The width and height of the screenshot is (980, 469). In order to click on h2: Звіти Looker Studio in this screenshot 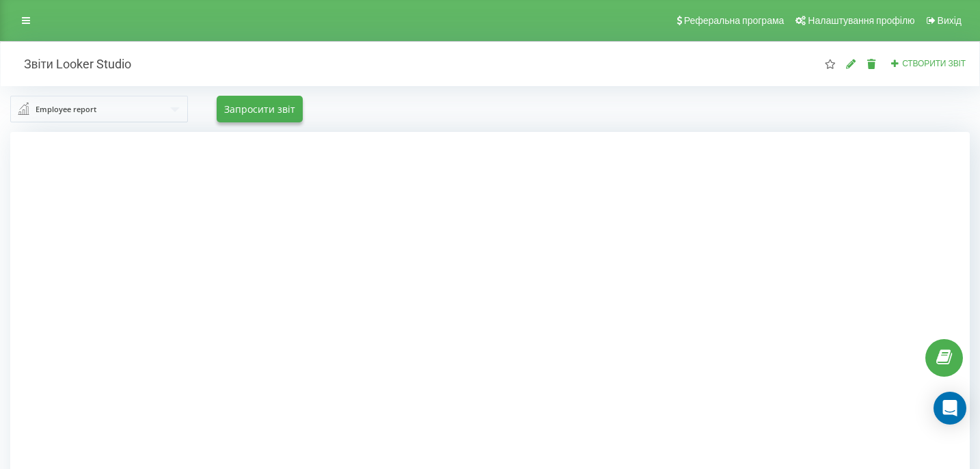, I will do `click(71, 63)`.